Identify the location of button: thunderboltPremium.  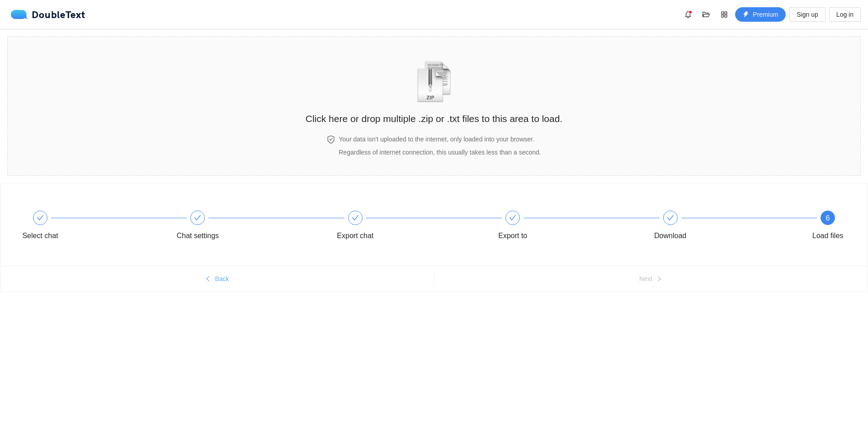
(760, 15).